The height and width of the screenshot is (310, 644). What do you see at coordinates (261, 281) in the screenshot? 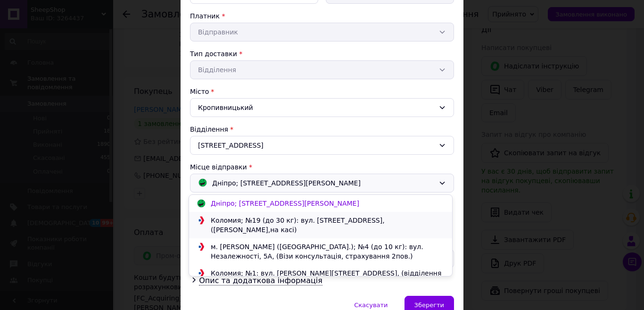
I see `span: Опис та додаткова інформація` at bounding box center [261, 281].